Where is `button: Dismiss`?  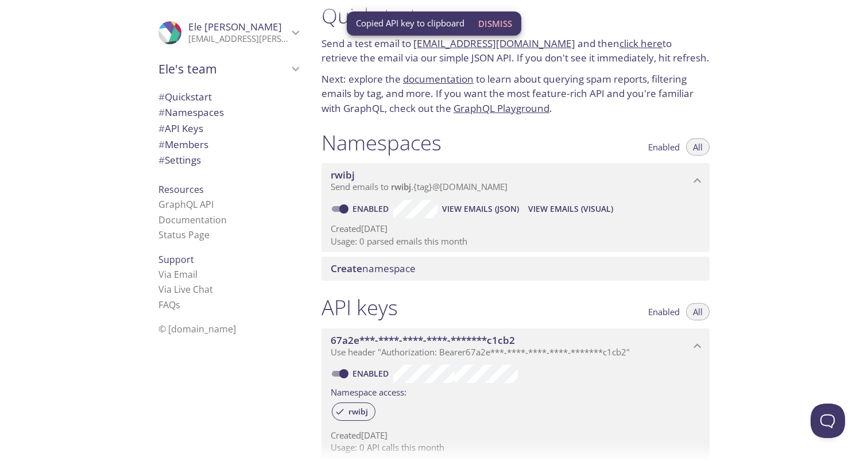
button: Dismiss is located at coordinates (495, 23).